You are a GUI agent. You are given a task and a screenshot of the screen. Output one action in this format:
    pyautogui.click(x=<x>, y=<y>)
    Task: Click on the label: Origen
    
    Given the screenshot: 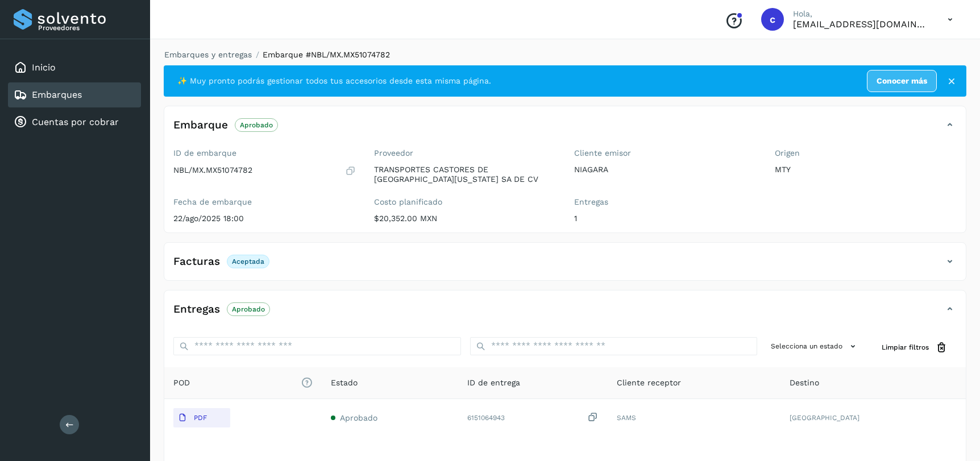 What is the action you would take?
    pyautogui.click(x=866, y=153)
    